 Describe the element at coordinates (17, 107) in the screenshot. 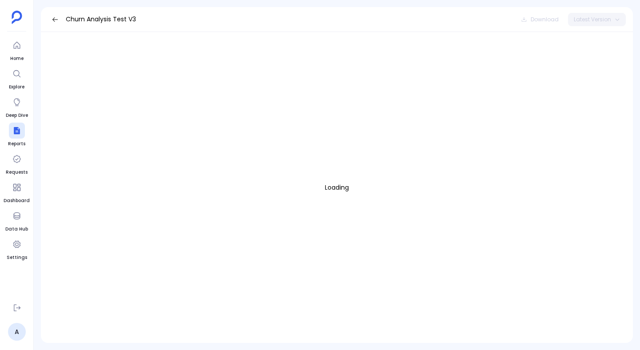

I see `a: Deep Dive` at that location.